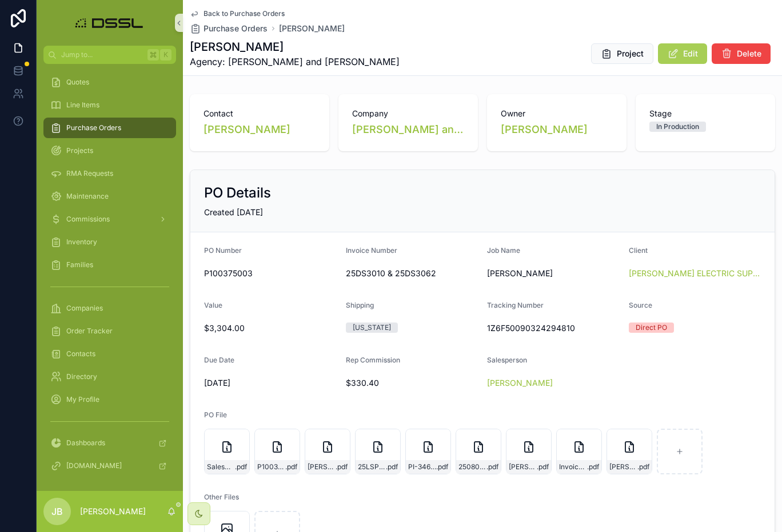 This screenshot has height=532, width=782. What do you see at coordinates (79, 265) in the screenshot?
I see `span: Families` at bounding box center [79, 265].